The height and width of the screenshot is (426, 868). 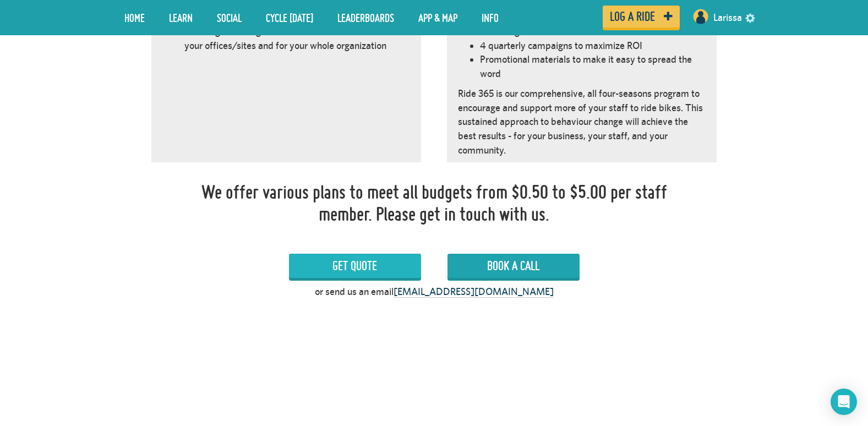 What do you see at coordinates (355, 266) in the screenshot?
I see `a: Get Quote` at bounding box center [355, 266].